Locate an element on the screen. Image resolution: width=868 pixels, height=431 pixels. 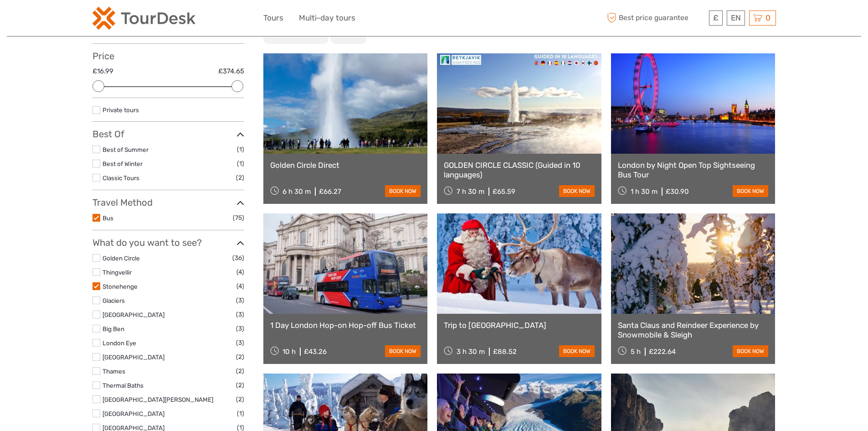
div: £30.90 is located at coordinates (677, 192).